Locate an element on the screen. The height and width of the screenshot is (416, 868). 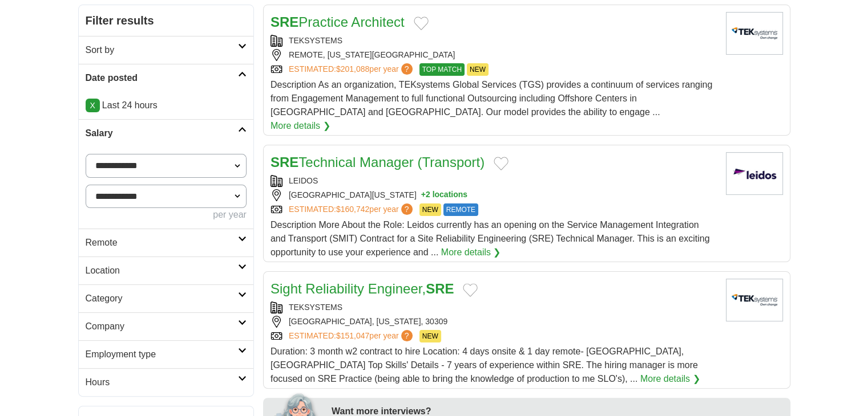
span: REMOTE is located at coordinates (461, 210).